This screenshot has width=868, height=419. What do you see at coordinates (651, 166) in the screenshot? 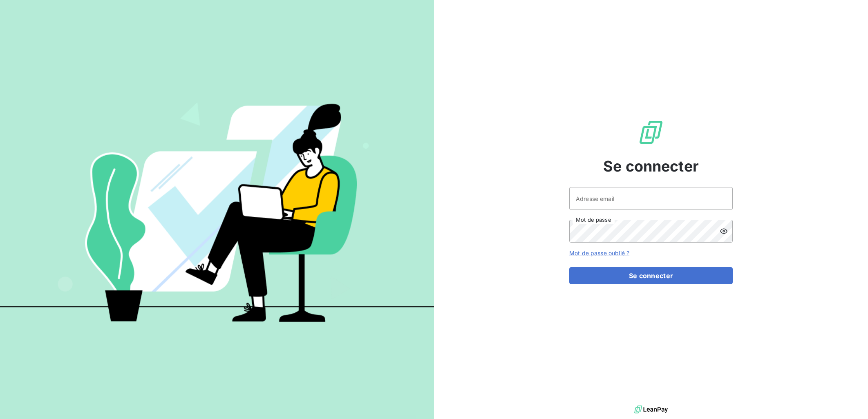
I see `span: Se connecter` at bounding box center [651, 166].